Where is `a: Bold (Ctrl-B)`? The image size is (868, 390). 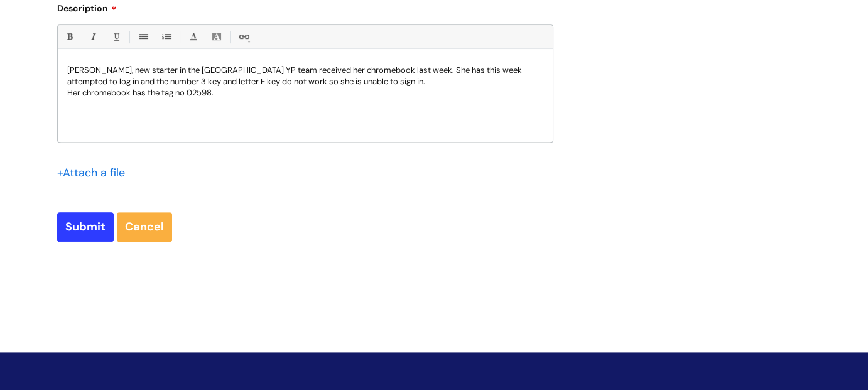 a: Bold (Ctrl-B) is located at coordinates (69, 36).